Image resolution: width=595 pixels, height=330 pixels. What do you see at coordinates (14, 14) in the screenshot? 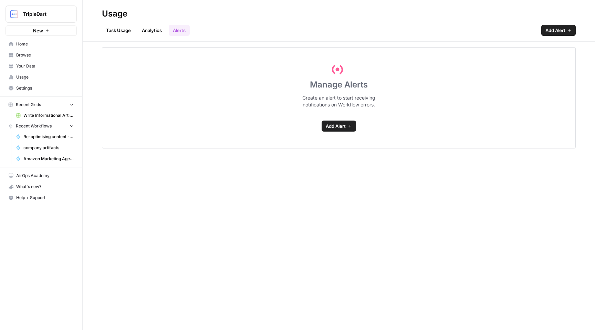
I see `img: TripleDart Logo` at bounding box center [14, 14].